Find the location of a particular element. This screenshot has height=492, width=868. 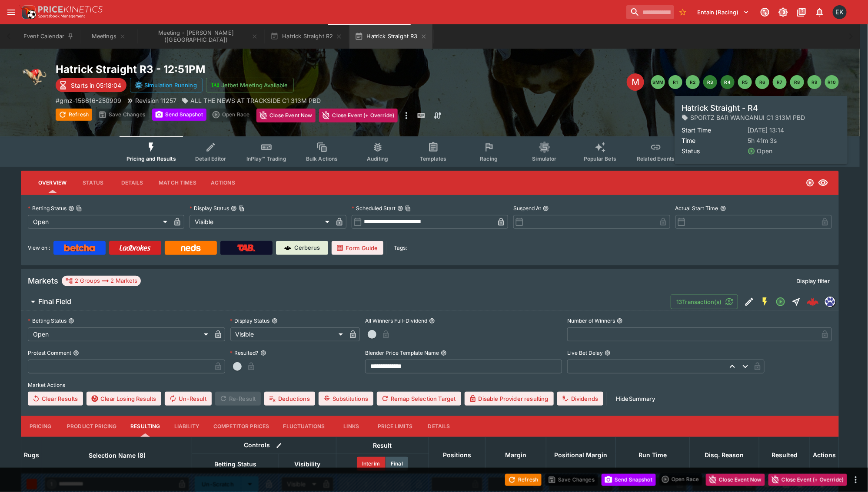

button: Dividends is located at coordinates (581, 399).